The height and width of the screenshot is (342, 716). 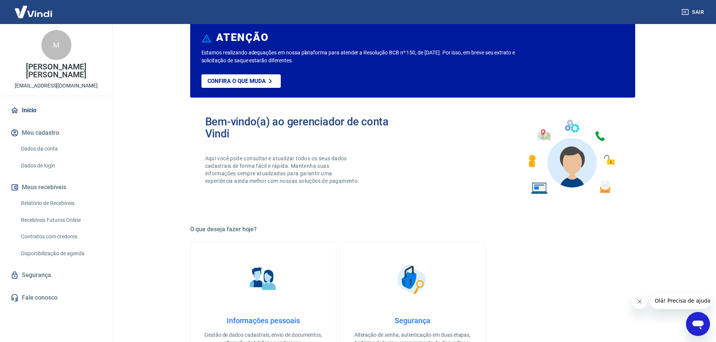 What do you see at coordinates (61, 166) in the screenshot?
I see `a: Dados de login` at bounding box center [61, 166].